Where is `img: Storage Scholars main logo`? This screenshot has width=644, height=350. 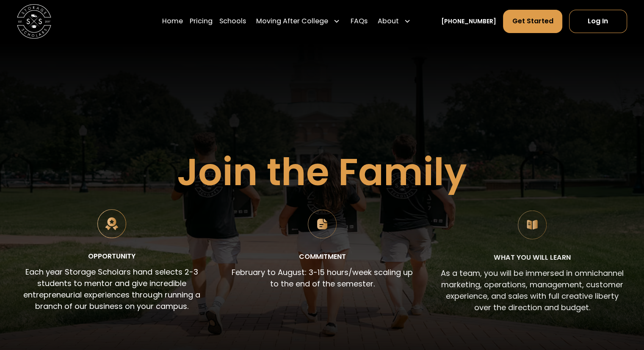
img: Storage Scholars main logo is located at coordinates (34, 21).